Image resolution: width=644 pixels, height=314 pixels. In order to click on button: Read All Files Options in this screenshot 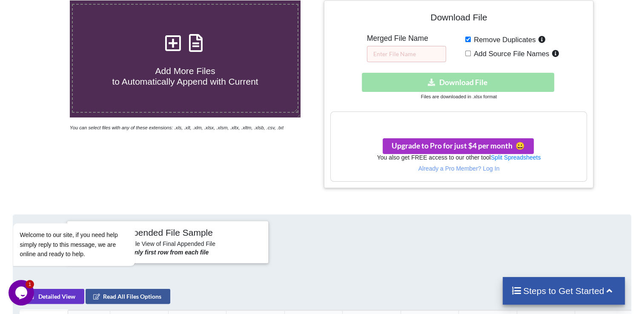, I will do `click(128, 296)`.